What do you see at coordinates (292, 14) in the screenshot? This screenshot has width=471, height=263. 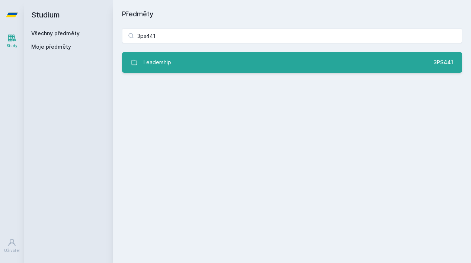 I see `h1: Předměty` at bounding box center [292, 14].